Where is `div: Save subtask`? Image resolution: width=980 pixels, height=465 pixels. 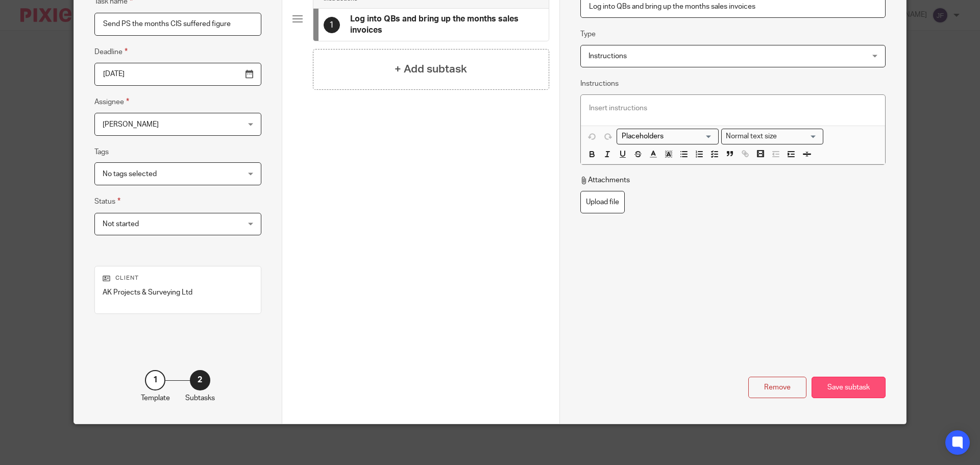
div: Save subtask is located at coordinates (848, 387).